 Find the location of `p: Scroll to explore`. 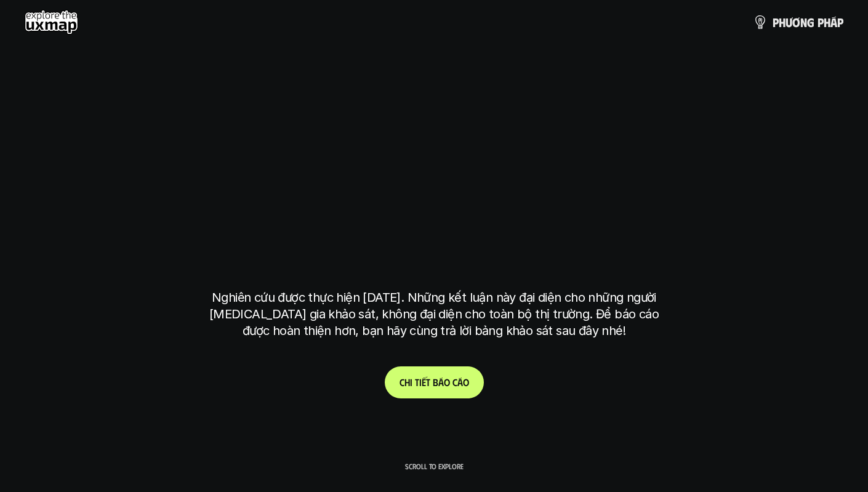

p: Scroll to explore is located at coordinates (434, 467).